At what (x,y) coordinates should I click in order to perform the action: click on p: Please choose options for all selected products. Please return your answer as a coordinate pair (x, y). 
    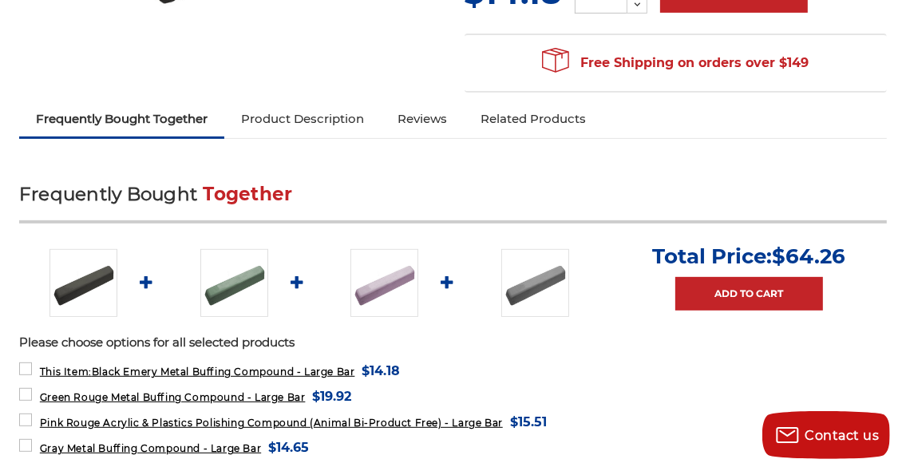
    Looking at the image, I should click on (453, 342).